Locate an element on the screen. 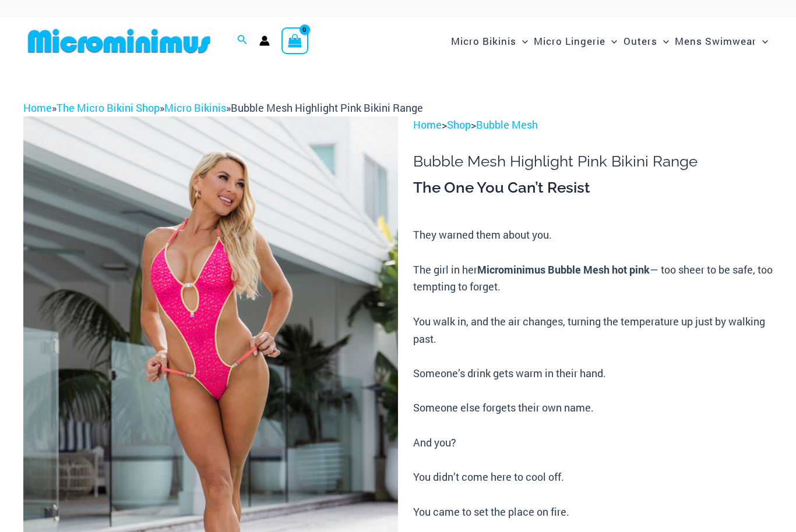 The width and height of the screenshot is (796, 532). a: Account icon link is located at coordinates (265, 41).